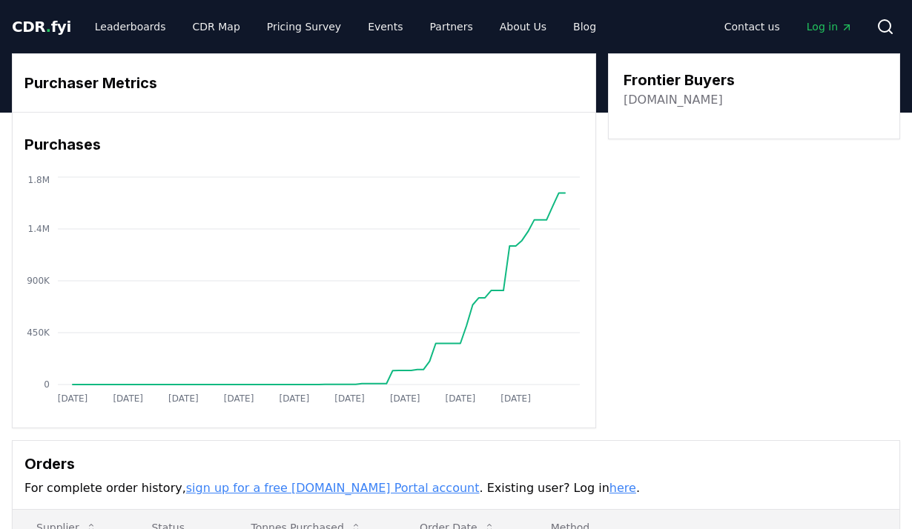  What do you see at coordinates (47, 385) in the screenshot?
I see `tspan: 0` at bounding box center [47, 385].